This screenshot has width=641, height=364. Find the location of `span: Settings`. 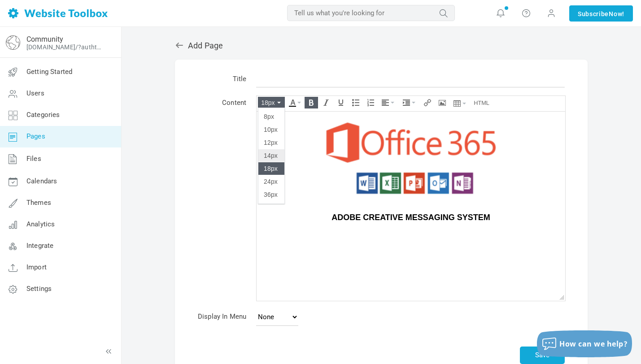

span: Settings is located at coordinates (39, 289).